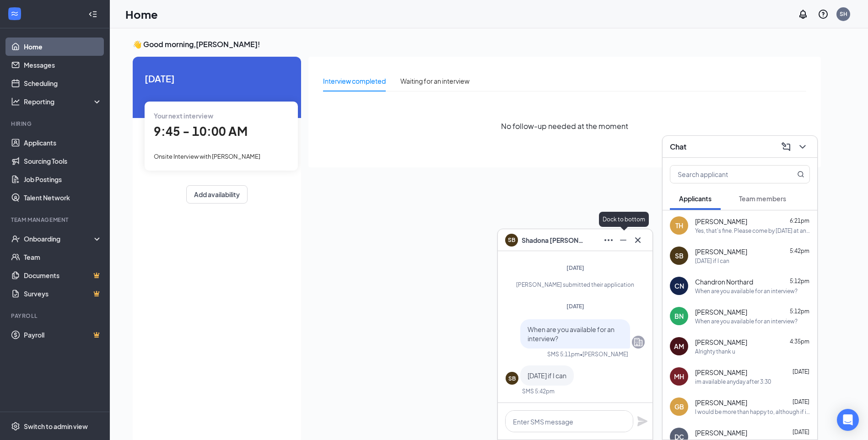  Describe the element at coordinates (608, 240) in the screenshot. I see `svg: Ellipses` at that location.